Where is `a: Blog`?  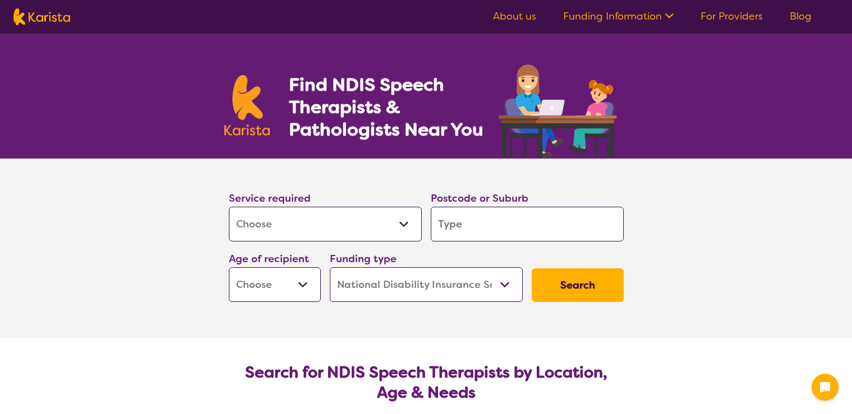 a: Blog is located at coordinates (800, 16).